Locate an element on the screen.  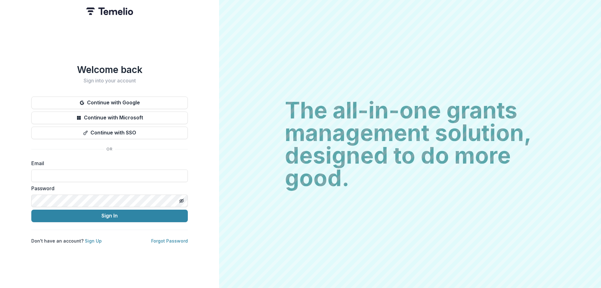
a: Sign Up is located at coordinates (93, 240).